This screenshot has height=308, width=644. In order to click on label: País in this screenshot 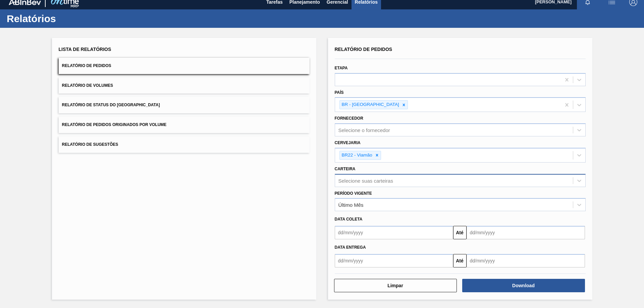, I will do `click(339, 92)`.